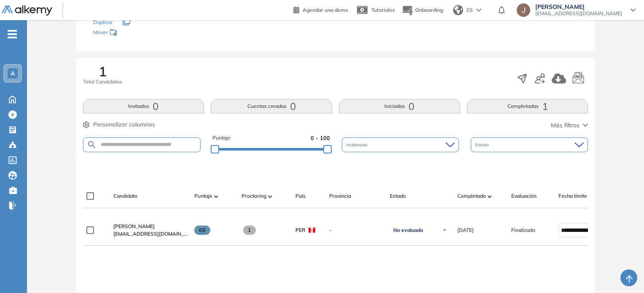 Image resolution: width=644 pixels, height=293 pixels. Describe the element at coordinates (472, 196) in the screenshot. I see `span: Completado` at that location.